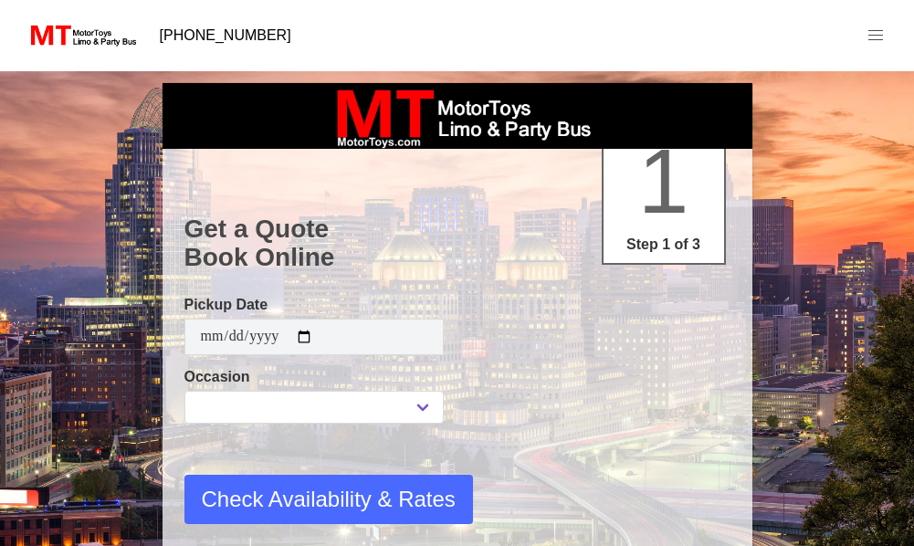 This screenshot has height=546, width=914. Describe the element at coordinates (329, 500) in the screenshot. I see `button: Check Availability & Rates` at that location.